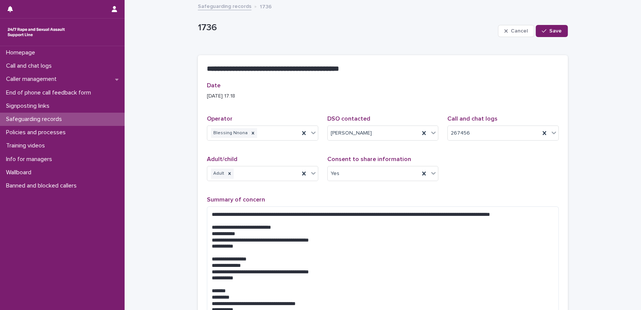 The image size is (641, 310). I want to click on button: Cancel, so click(516, 31).